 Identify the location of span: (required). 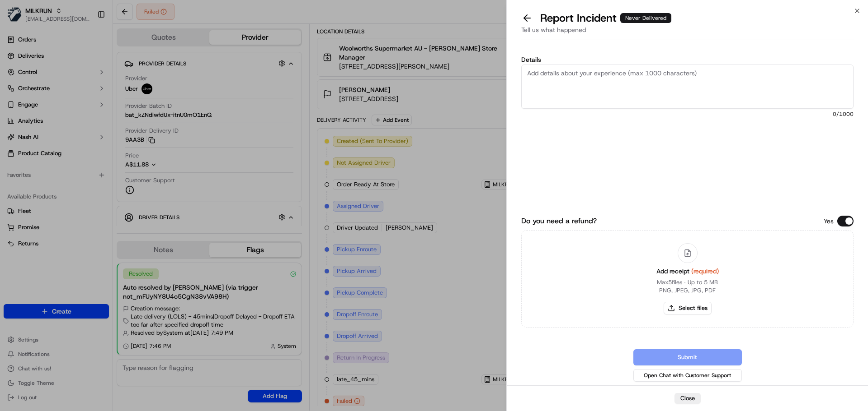
(704, 271).